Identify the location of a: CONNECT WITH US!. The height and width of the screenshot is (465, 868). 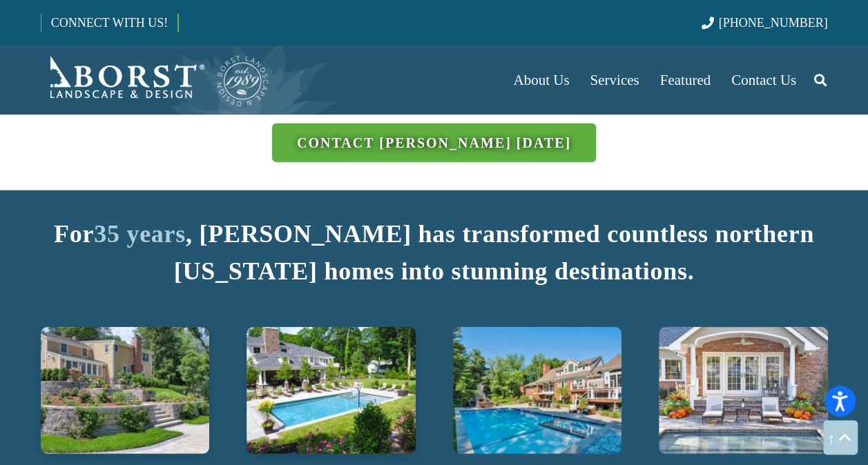
(109, 23).